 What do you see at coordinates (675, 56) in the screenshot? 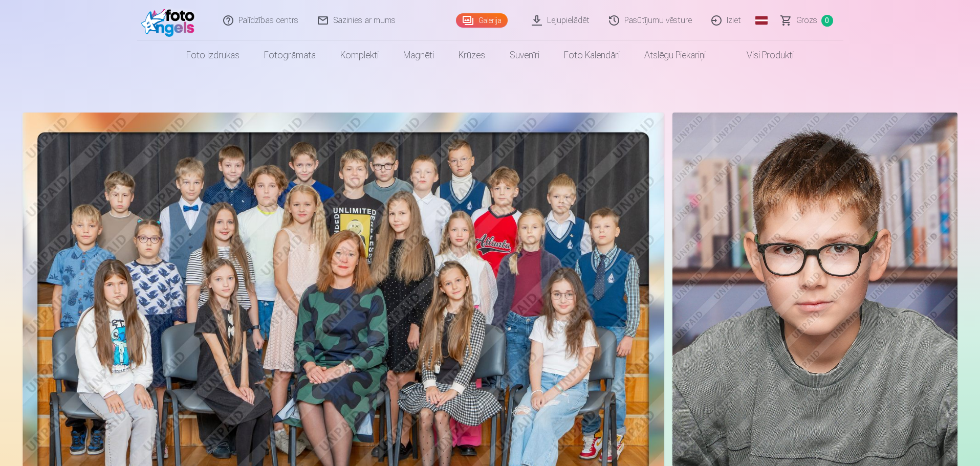
I see `a: Atslēgu piekariņi` at bounding box center [675, 56].